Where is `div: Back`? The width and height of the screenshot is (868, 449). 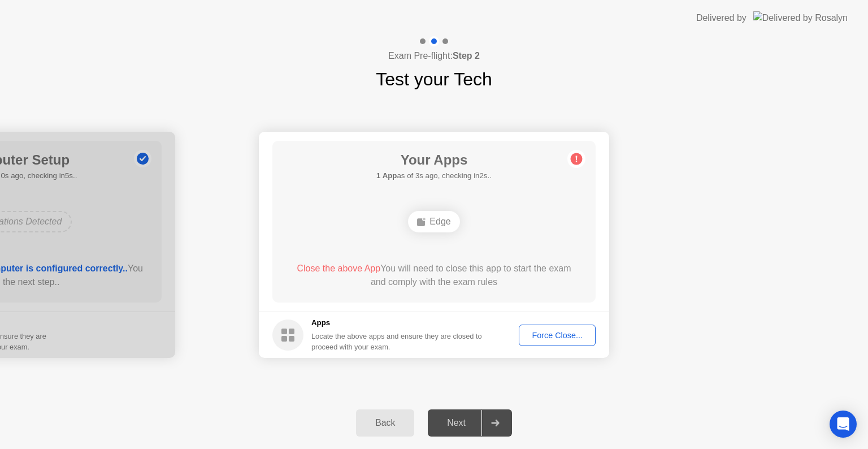 div: Back is located at coordinates (385, 423).